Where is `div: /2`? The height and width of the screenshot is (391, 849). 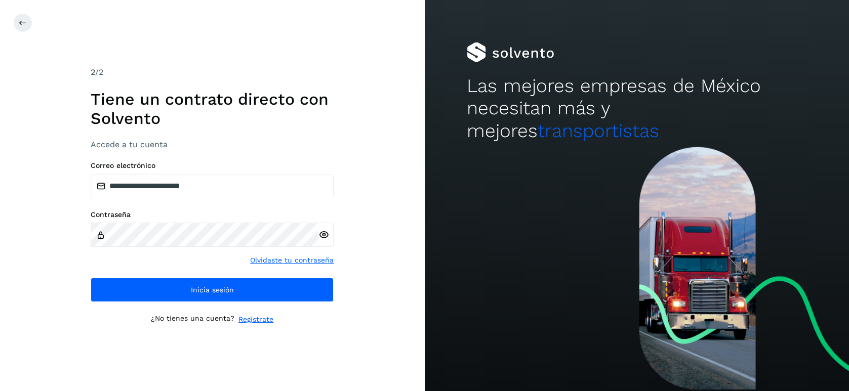 div: /2 is located at coordinates (212, 72).